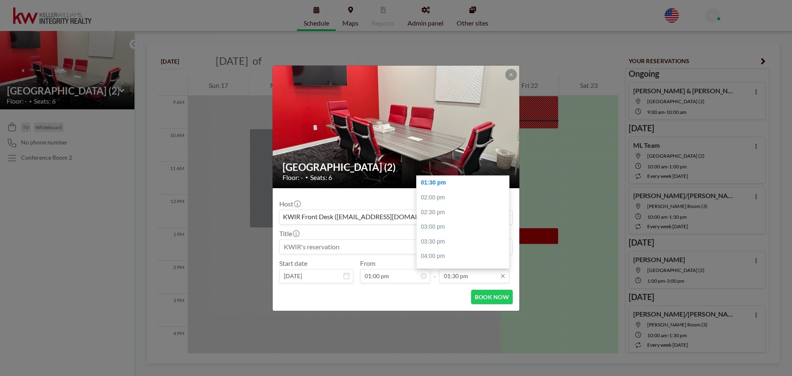 Image resolution: width=792 pixels, height=376 pixels. I want to click on label: Start date, so click(293, 263).